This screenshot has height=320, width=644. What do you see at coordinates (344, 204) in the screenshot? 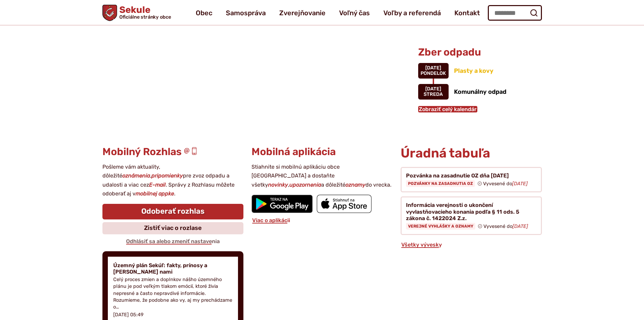
I see `img: Prejsť na mobilnú aplikáciu Sekule v App Store` at bounding box center [344, 204].